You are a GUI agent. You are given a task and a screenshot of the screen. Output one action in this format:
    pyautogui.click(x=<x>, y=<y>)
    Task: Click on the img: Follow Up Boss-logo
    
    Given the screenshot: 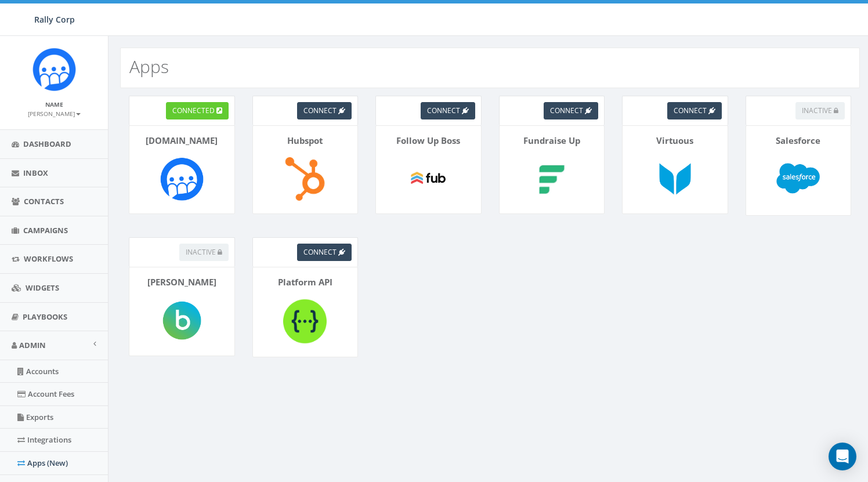 What is the action you would take?
    pyautogui.click(x=428, y=179)
    